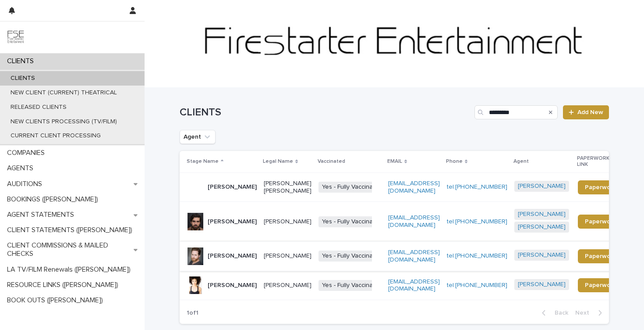 This screenshot has height=330, width=644. Describe the element at coordinates (586, 113) in the screenshot. I see `a: Add New` at that location.